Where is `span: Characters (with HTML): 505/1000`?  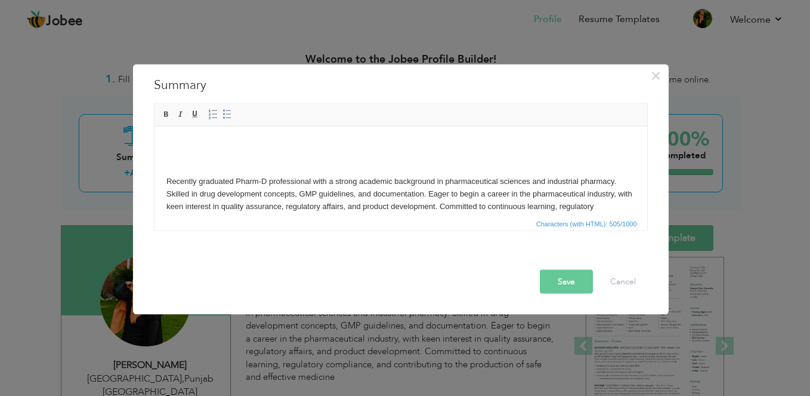
span: Characters (with HTML): 505/1000 is located at coordinates (586, 223).